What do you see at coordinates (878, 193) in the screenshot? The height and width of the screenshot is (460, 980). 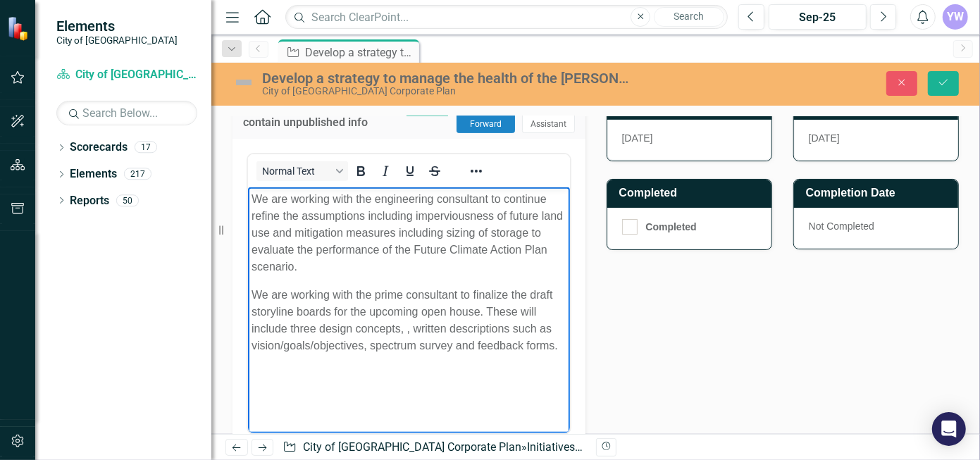 I see `h3: Completion Date` at bounding box center [878, 193].